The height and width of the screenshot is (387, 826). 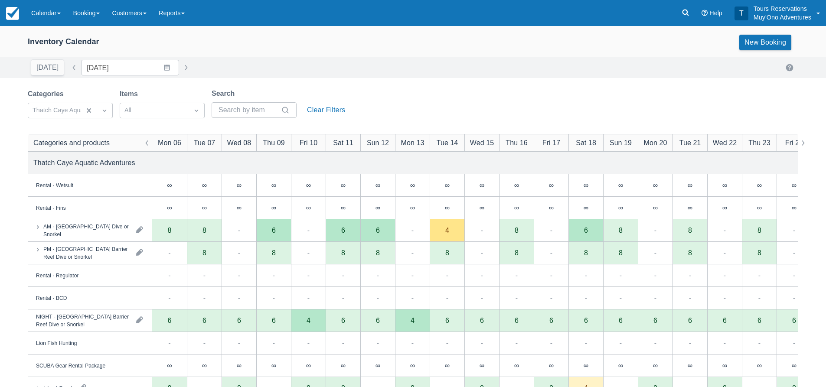 What do you see at coordinates (131, 94) in the screenshot?
I see `label: Items` at bounding box center [131, 94].